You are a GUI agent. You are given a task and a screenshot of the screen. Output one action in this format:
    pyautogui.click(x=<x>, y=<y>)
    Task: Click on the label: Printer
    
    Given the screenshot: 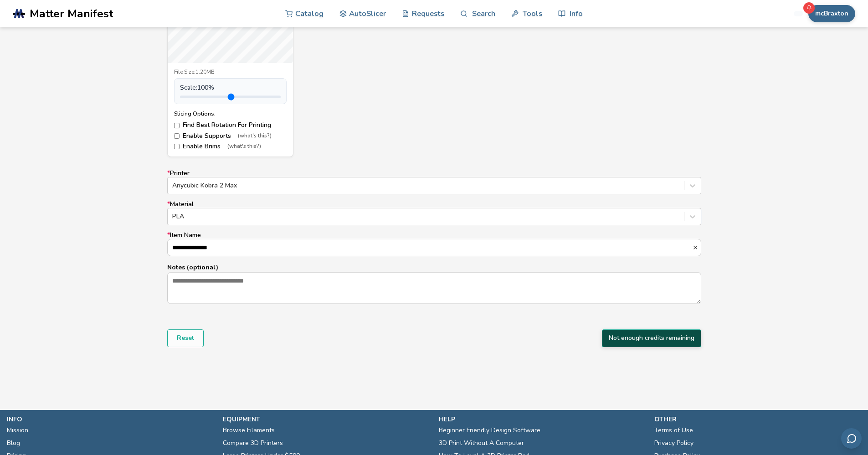 What is the action you would take?
    pyautogui.click(x=434, y=182)
    